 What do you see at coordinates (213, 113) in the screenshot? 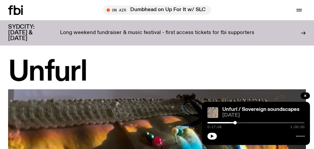
I see `a: a close up of rocks at la perouse in so called sydney` at bounding box center [213, 113].